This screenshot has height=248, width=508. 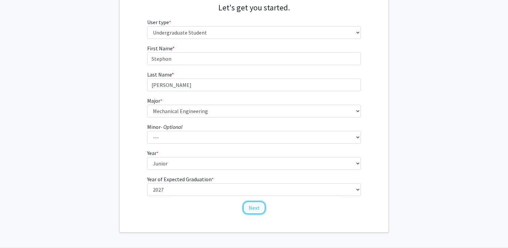 I want to click on label: Year of Expected Graduation, so click(x=180, y=179).